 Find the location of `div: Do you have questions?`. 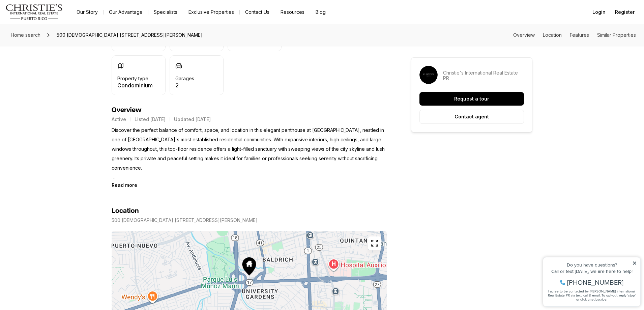

div: Do you have questions? is located at coordinates (52, 18).